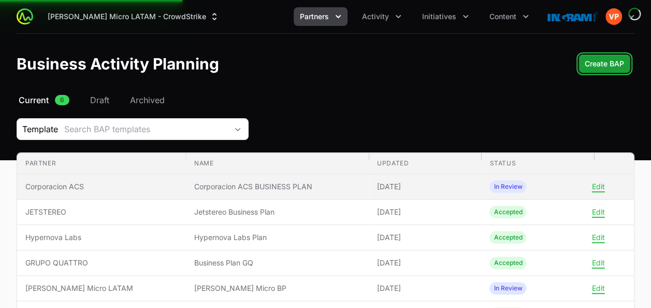 This screenshot has height=308, width=651. Describe the element at coordinates (101, 262) in the screenshot. I see `span: GRUPO QUATTRO` at that location.